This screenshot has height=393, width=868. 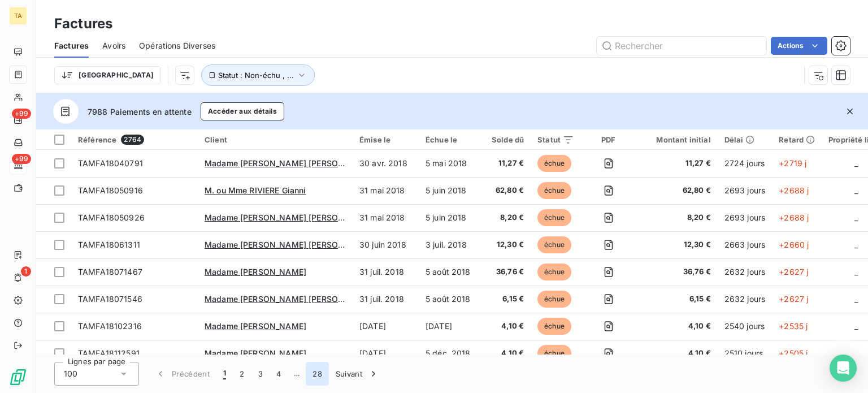 I want to click on button: 1, so click(x=224, y=374).